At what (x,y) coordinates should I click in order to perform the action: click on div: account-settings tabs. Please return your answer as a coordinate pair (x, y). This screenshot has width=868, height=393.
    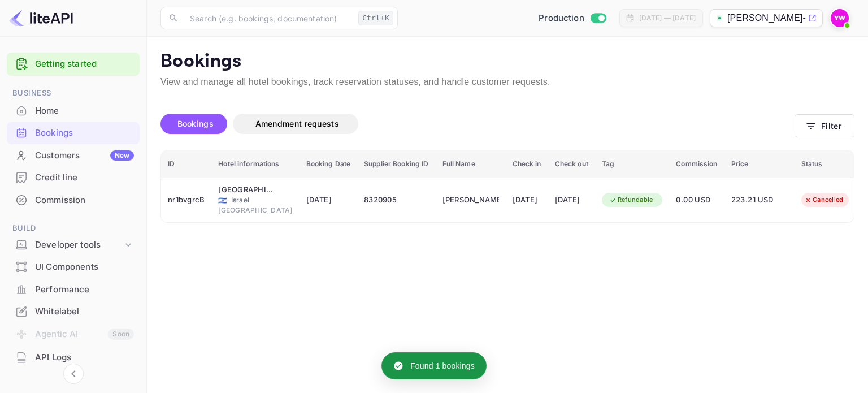
    Looking at the image, I should click on (477, 124).